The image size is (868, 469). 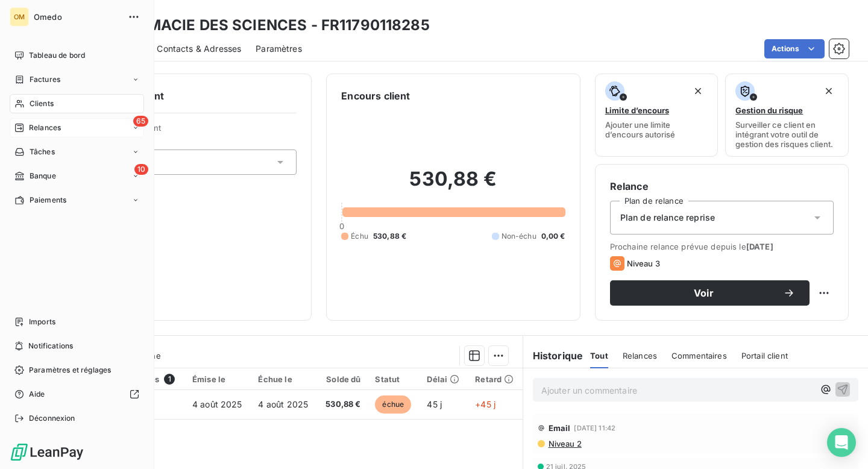 I want to click on img: Logo LeanPay, so click(x=47, y=452).